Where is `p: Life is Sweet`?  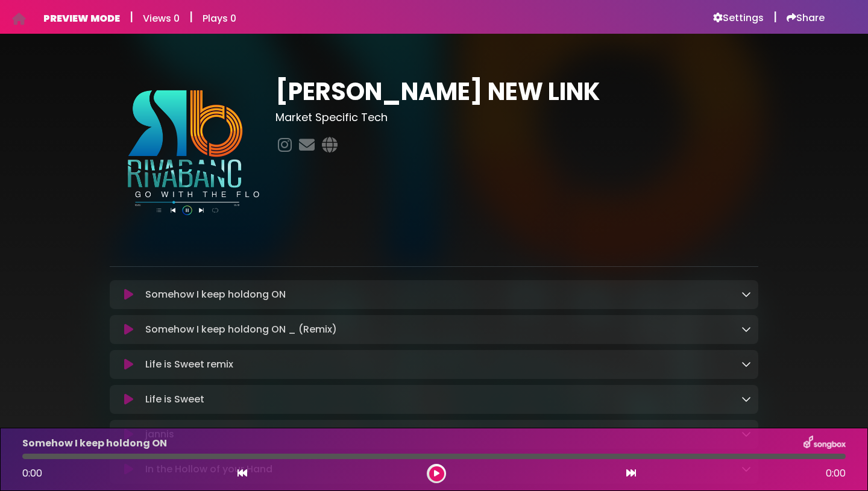 p: Life is Sweet is located at coordinates (175, 400).